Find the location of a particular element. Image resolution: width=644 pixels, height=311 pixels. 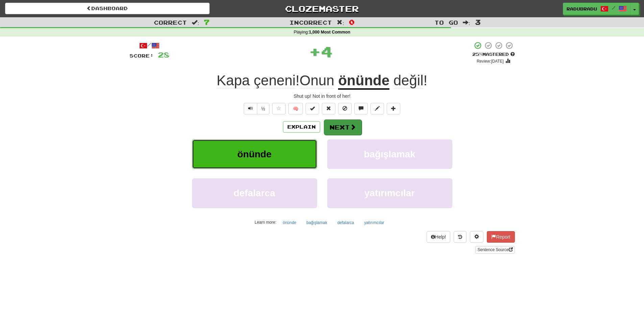

button: ½ is located at coordinates (264, 109).